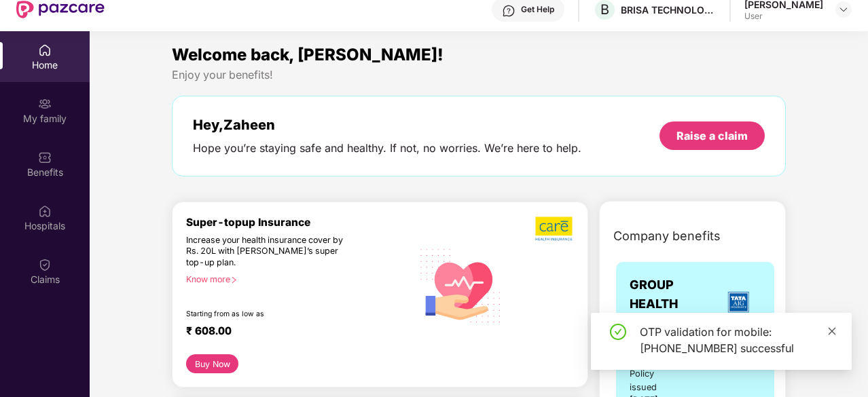 This screenshot has width=868, height=397. Describe the element at coordinates (45, 211) in the screenshot. I see `img: svg+xml;base64,PHN2ZyBpZD0iSG9zcGl0YWxzIiB4bWxucz0iaHR0cDovL3d3dy53My5vcmcvMjAwMC9zdmciIHdpZHRoPS...` at that location.